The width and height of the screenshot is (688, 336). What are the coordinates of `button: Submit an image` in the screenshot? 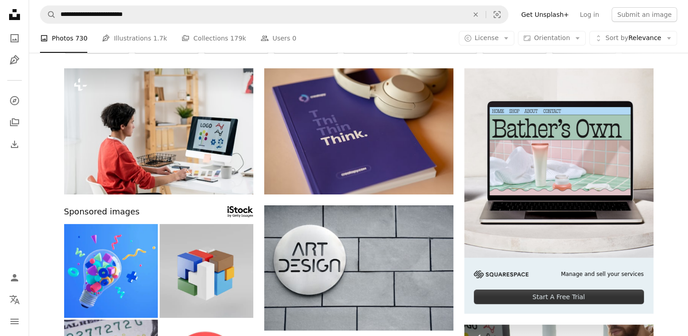 It's located at (645, 15).